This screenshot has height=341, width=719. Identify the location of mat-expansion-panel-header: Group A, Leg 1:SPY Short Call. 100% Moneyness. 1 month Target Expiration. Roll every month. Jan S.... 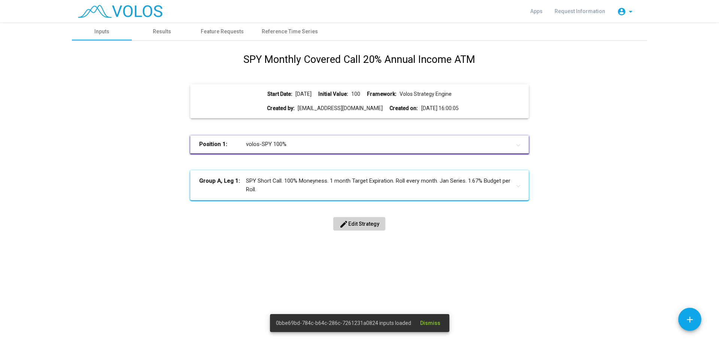
(359, 185).